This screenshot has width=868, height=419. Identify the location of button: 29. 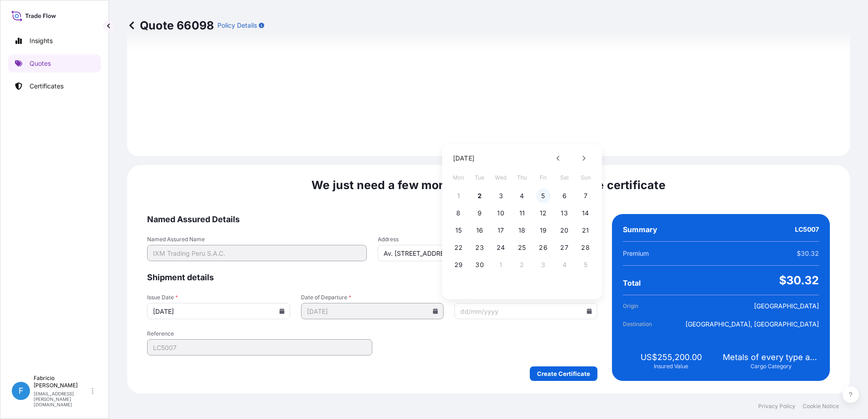
(458, 265).